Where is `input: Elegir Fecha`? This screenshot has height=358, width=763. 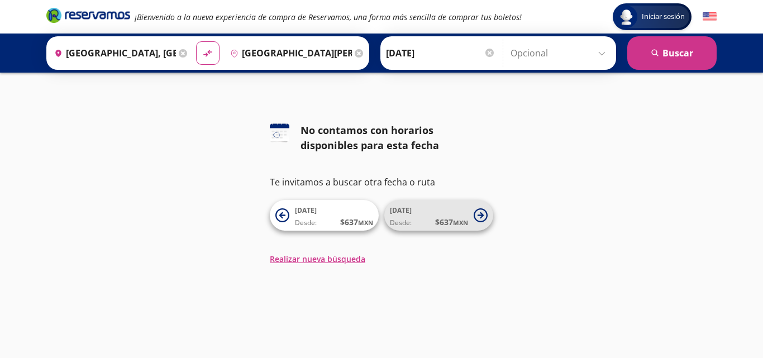 input: Elegir Fecha is located at coordinates (441, 53).